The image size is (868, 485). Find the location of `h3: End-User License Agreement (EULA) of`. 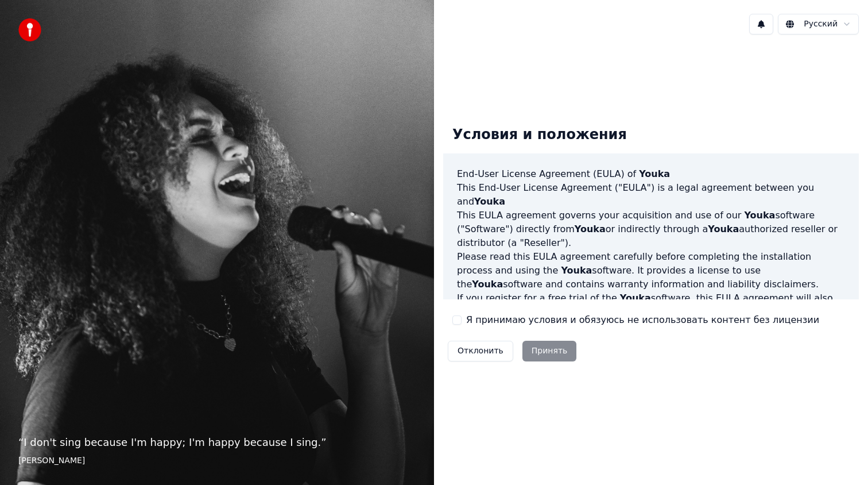

h3: End-User License Agreement (EULA) of is located at coordinates (651, 174).